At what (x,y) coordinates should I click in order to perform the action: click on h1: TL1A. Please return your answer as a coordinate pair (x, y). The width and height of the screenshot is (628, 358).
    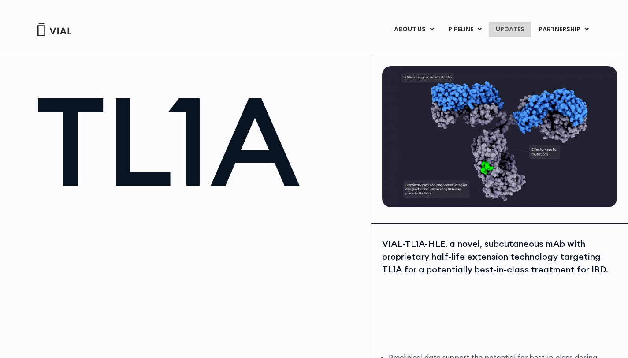
    Looking at the image, I should click on (199, 141).